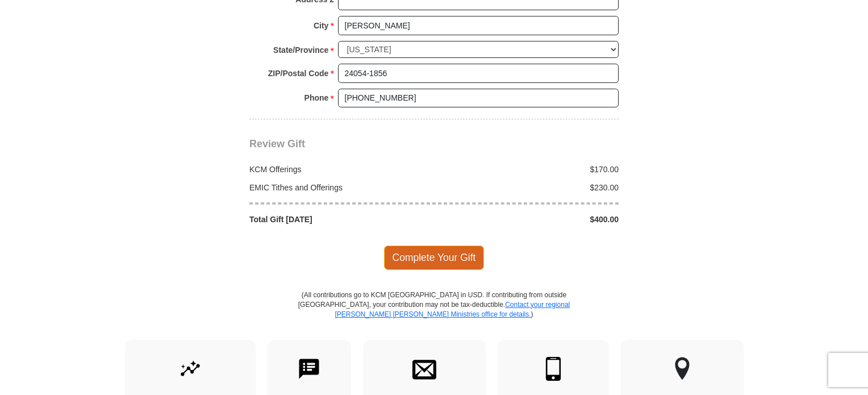  I want to click on strong: State/Province, so click(301, 50).